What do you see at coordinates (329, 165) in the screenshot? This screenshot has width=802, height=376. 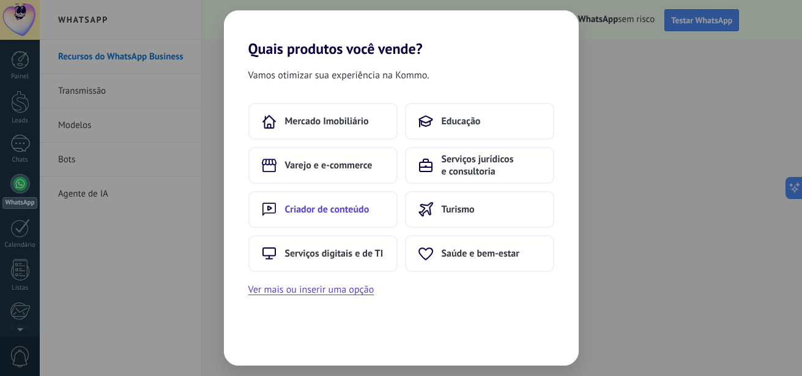 I see `span: Varejo e e-commerce` at bounding box center [329, 165].